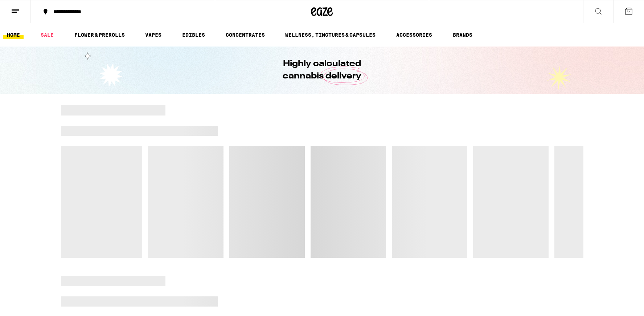  Describe the element at coordinates (153, 35) in the screenshot. I see `a: VAPES` at that location.